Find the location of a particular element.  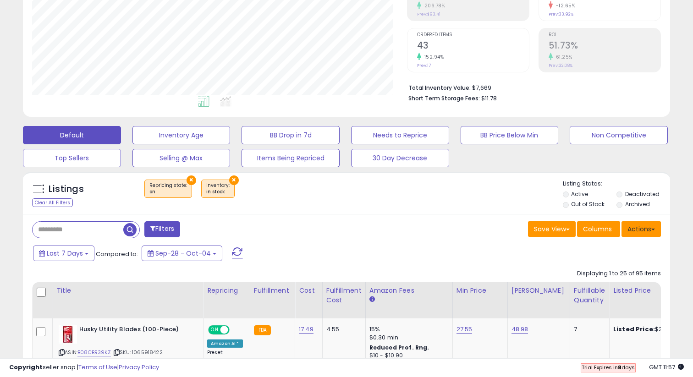

button: Inventory Age is located at coordinates (182, 135).